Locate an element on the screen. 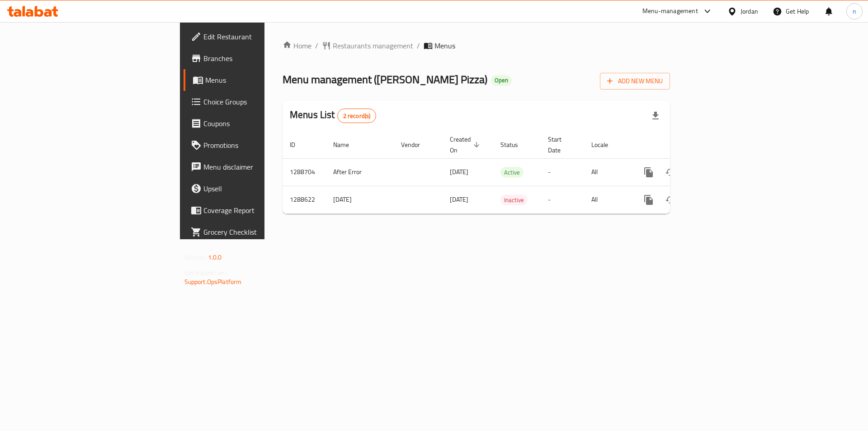 This screenshot has width=868, height=431. a: Restaurants management is located at coordinates (368, 46).